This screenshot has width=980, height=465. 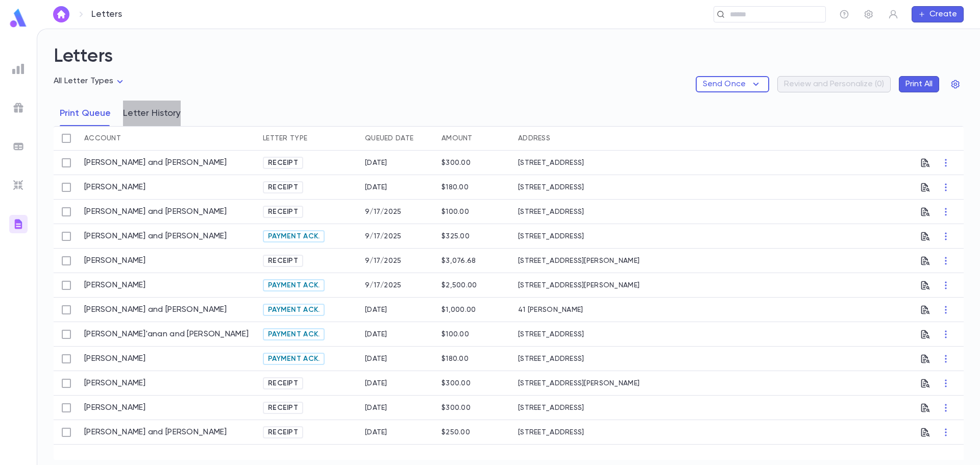 What do you see at coordinates (62, 14) in the screenshot?
I see `img: home_white.a664292cf8c1dea59945f0da9f25487c.svg` at bounding box center [62, 14].